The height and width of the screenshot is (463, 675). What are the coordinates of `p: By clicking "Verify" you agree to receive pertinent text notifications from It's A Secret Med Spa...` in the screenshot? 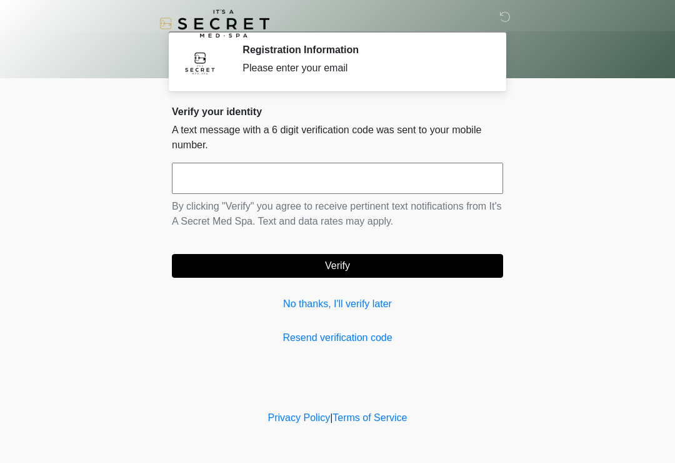 It's located at (338, 214).